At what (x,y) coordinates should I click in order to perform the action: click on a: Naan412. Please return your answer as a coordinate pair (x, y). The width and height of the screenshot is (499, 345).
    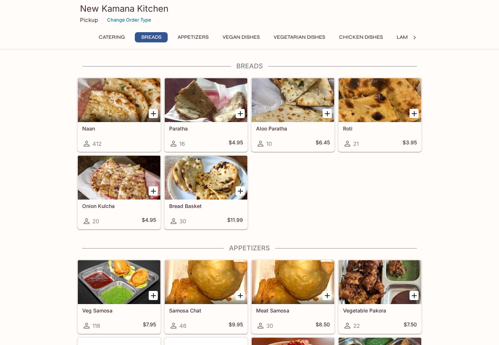
    Looking at the image, I should click on (119, 115).